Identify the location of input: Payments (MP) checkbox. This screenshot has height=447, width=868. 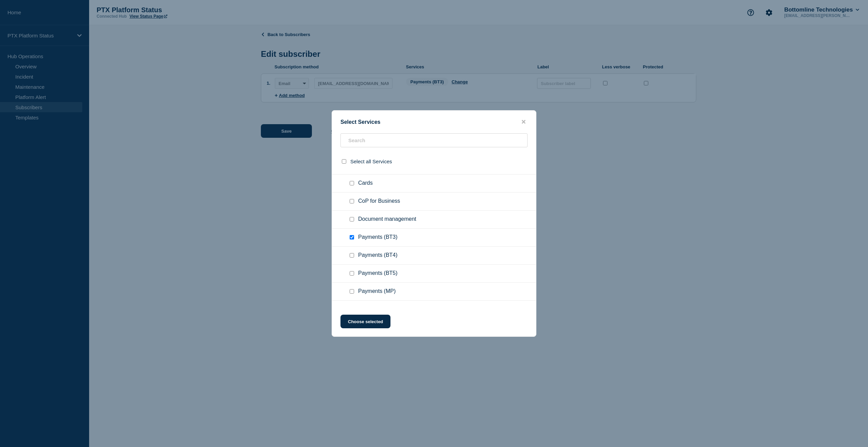
(351, 291).